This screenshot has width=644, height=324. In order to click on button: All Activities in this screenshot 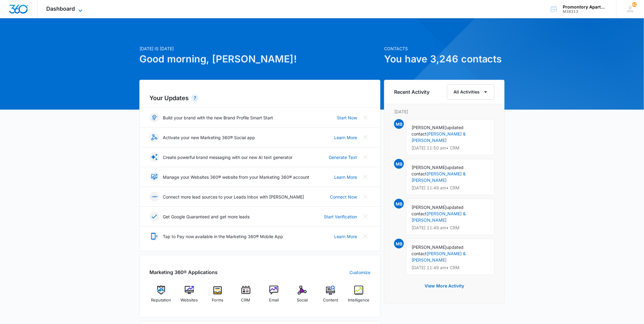, I will do `click(471, 92)`.